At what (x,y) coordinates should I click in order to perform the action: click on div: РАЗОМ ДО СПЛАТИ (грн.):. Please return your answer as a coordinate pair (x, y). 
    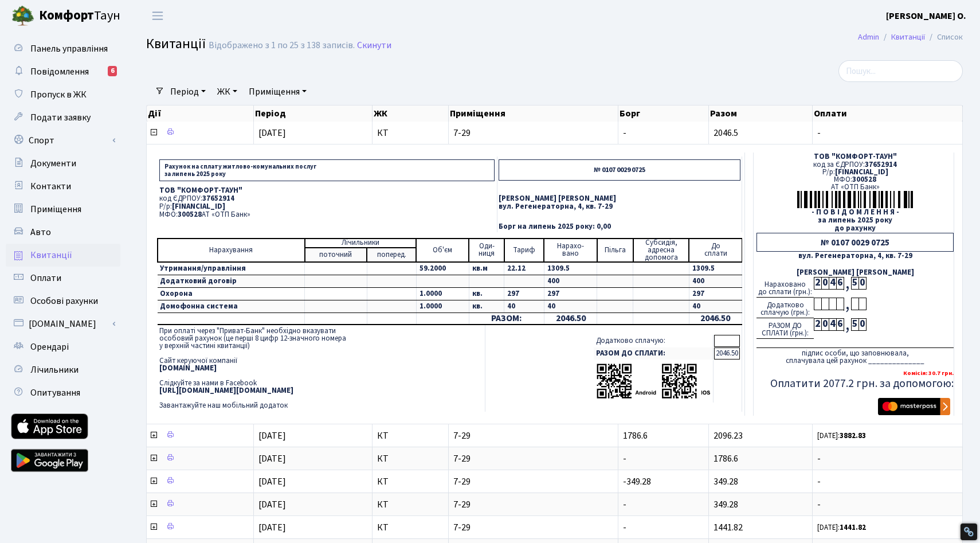
    Looking at the image, I should click on (785, 328).